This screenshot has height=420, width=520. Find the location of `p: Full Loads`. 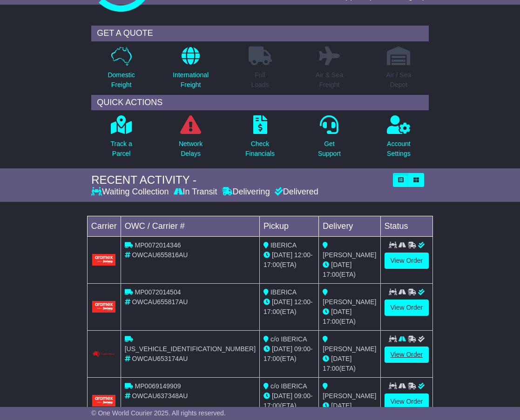

p: Full Loads is located at coordinates (260, 80).